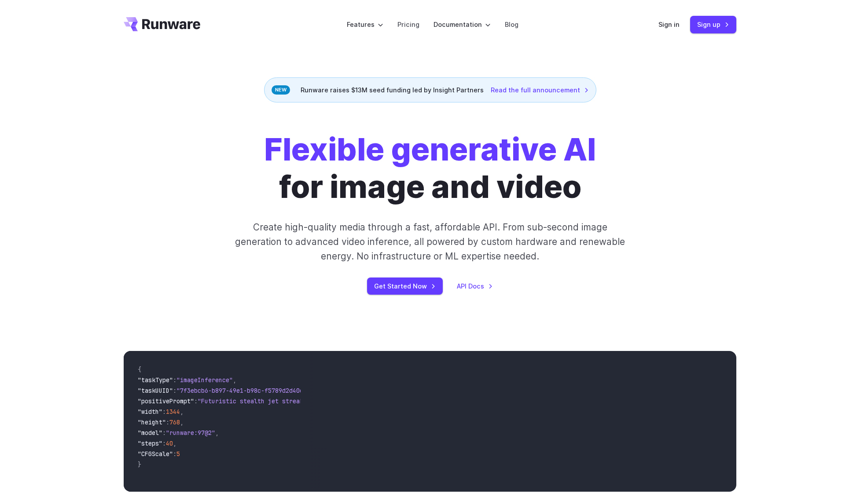  What do you see at coordinates (155, 454) in the screenshot?
I see `span: "CFGScale"` at bounding box center [155, 454].